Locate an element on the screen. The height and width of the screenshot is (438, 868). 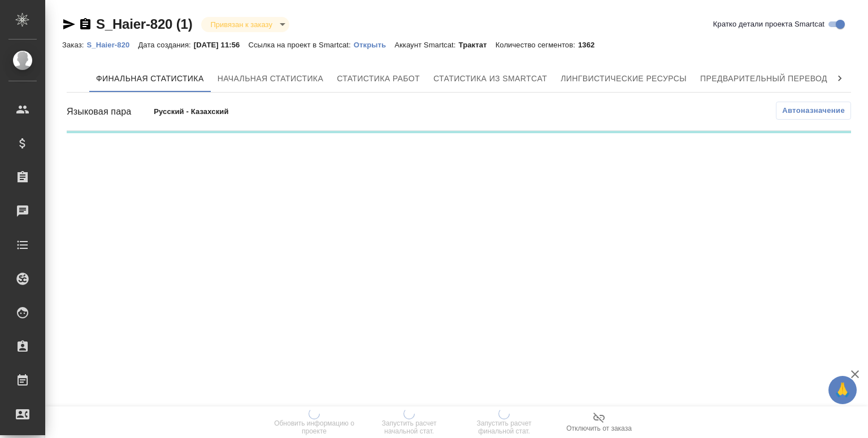
div: Языковая пара is located at coordinates (110, 112).